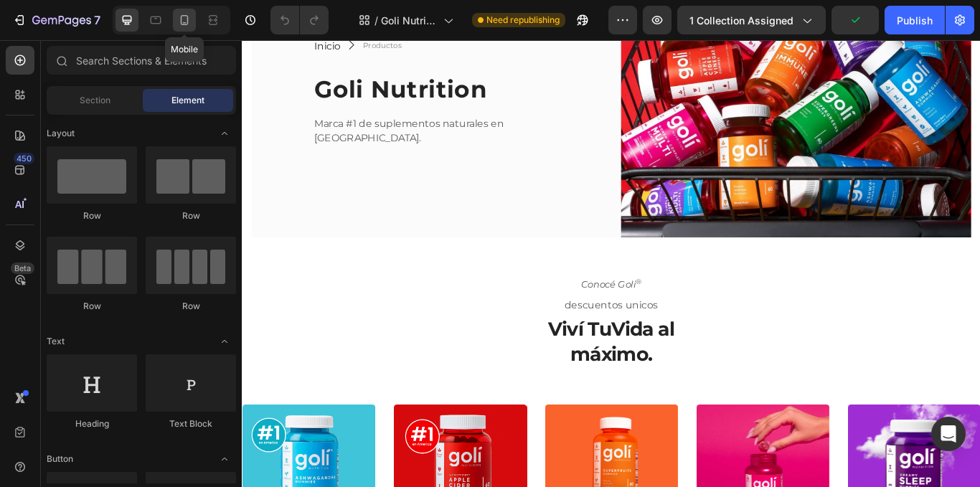 This screenshot has width=980, height=487. Describe the element at coordinates (914, 20) in the screenshot. I see `button: Publish` at that location.